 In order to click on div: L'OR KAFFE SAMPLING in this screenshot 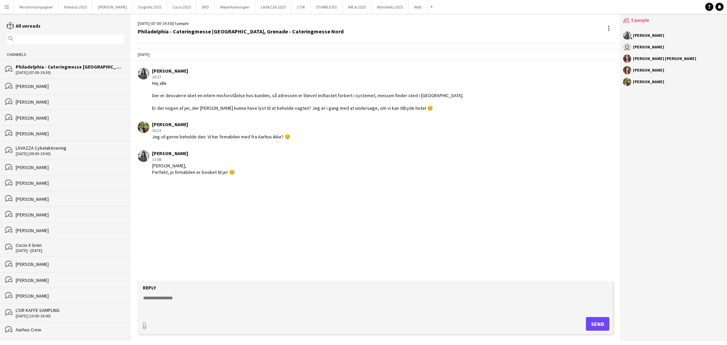, I will do `click(70, 310)`.